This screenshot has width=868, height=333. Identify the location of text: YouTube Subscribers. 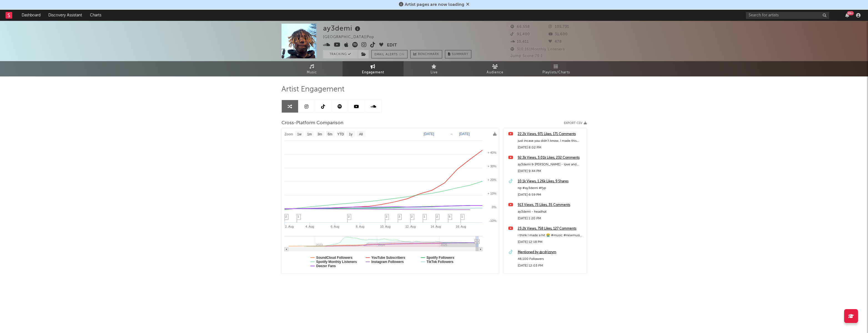
(388, 258).